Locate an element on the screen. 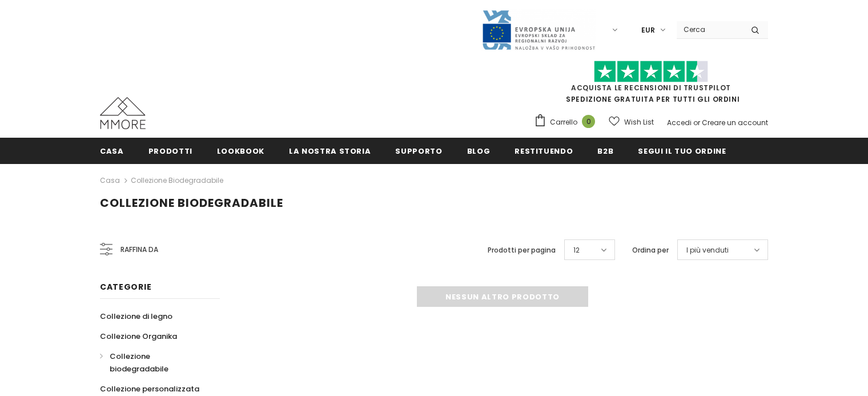 This screenshot has height=396, width=868. a: Restituendo is located at coordinates (543, 150).